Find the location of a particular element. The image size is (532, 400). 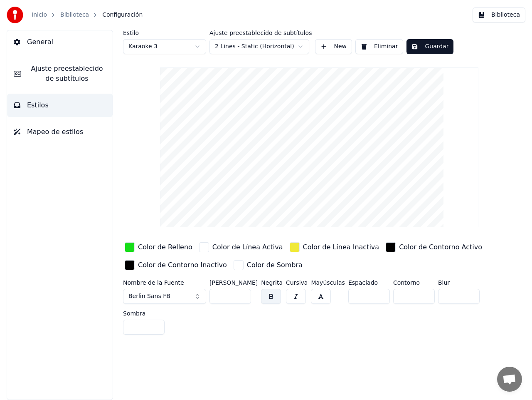

div: Color de Línea Inactiva is located at coordinates (341, 247).